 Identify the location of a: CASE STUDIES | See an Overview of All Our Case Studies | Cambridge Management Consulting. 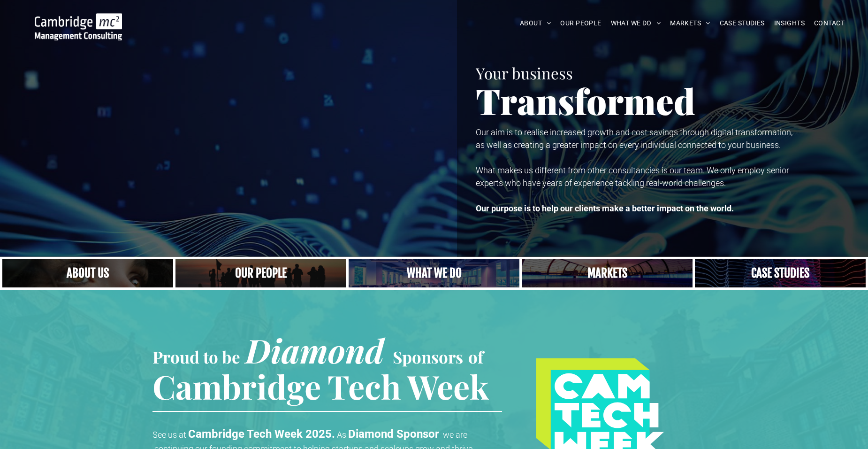
(780, 273).